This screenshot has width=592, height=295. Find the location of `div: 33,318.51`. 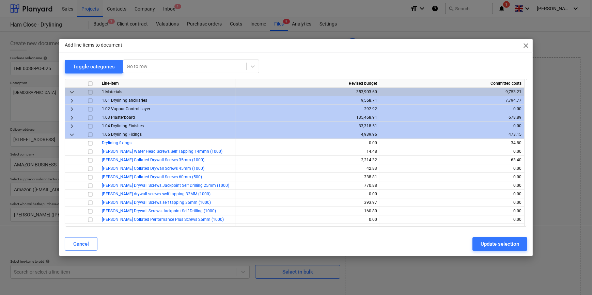

div: 33,318.51 is located at coordinates (307, 126).